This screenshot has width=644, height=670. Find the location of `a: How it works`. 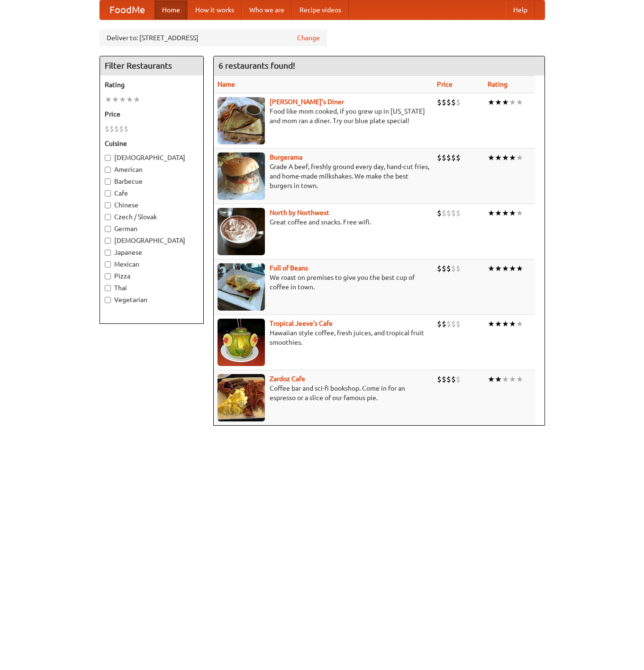

a: How it works is located at coordinates (214, 10).